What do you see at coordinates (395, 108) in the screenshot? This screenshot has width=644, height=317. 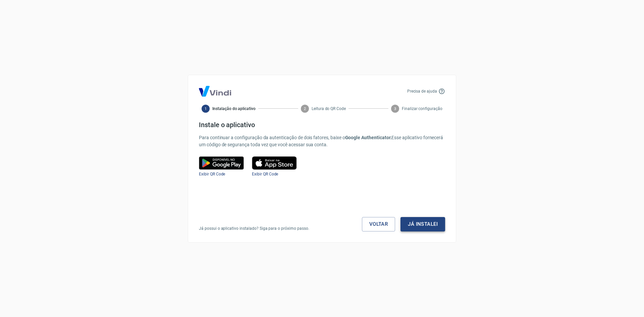 I see `text: 3` at bounding box center [395, 108].